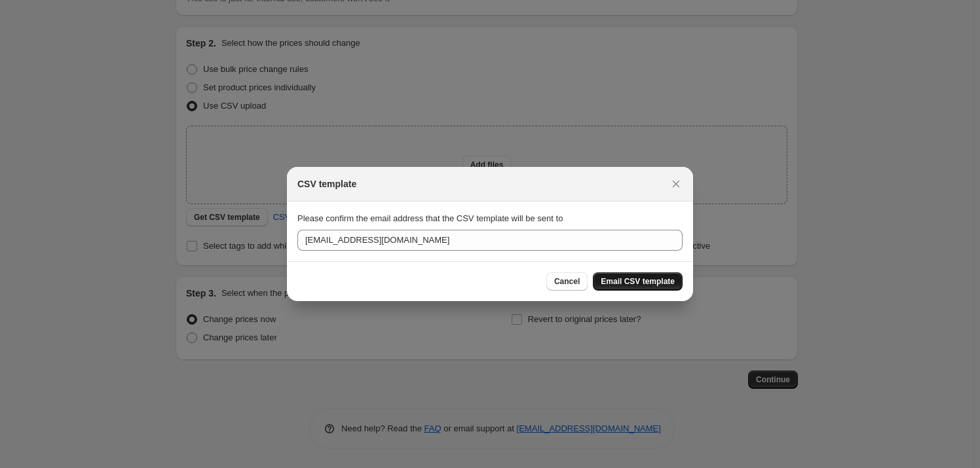 This screenshot has width=980, height=468. I want to click on h2: CSV template, so click(326, 184).